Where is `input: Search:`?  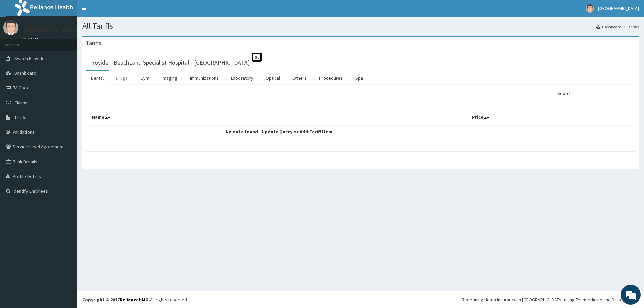 input: Search: is located at coordinates (603, 94).